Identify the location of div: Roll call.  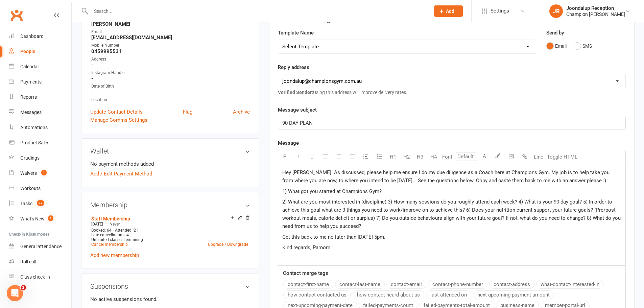
(28, 262).